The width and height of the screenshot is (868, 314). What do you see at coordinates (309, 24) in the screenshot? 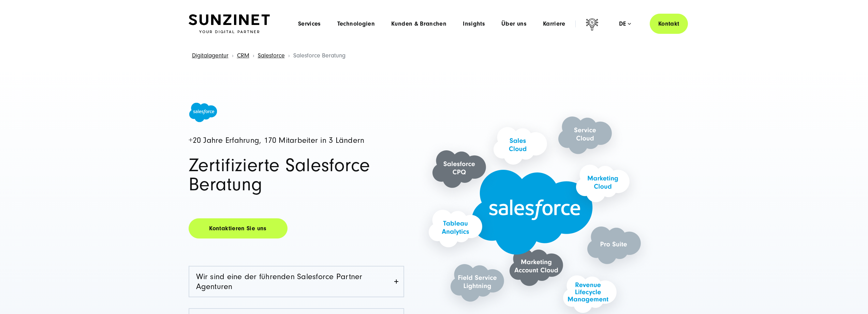
I see `a: Services` at bounding box center [309, 24].